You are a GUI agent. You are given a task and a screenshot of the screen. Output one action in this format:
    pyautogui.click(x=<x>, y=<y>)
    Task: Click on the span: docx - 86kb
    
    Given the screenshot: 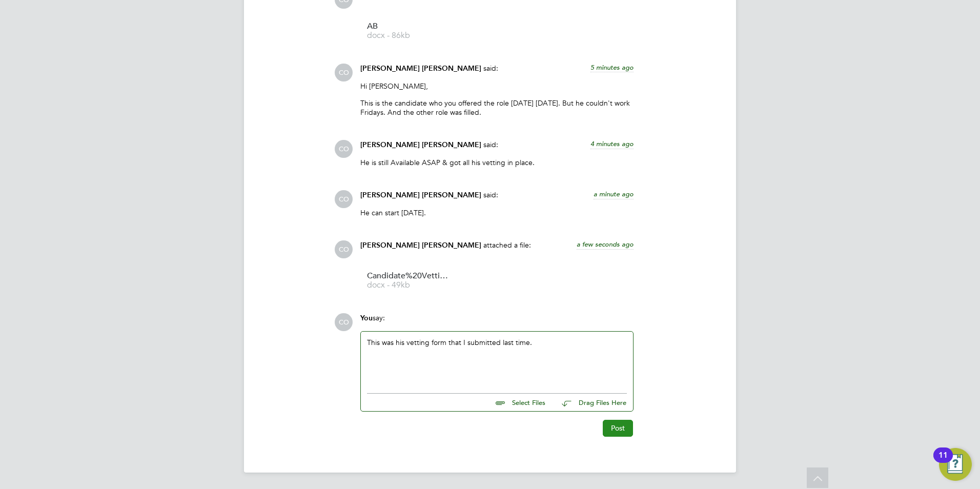 What is the action you would take?
    pyautogui.click(x=408, y=35)
    